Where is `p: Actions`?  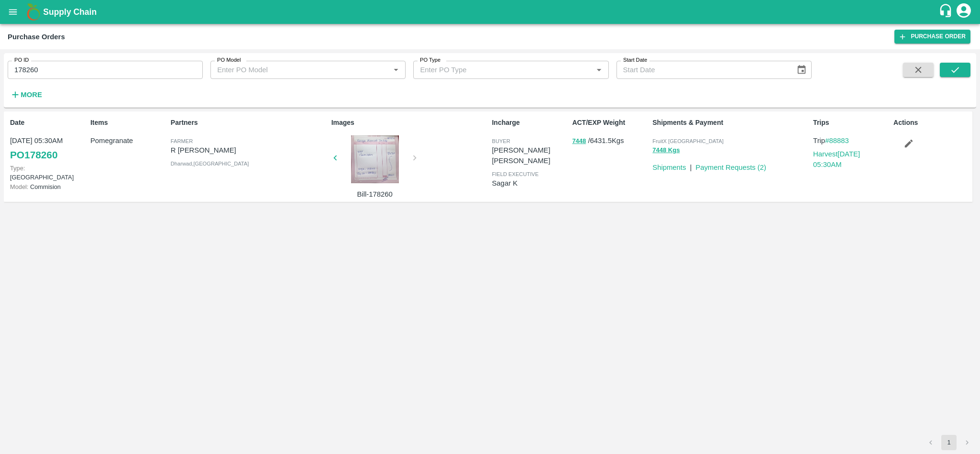 p: Actions is located at coordinates (932, 123).